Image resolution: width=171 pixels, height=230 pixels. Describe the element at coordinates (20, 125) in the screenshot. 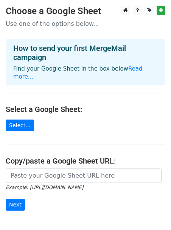

I see `a: Select...` at that location.